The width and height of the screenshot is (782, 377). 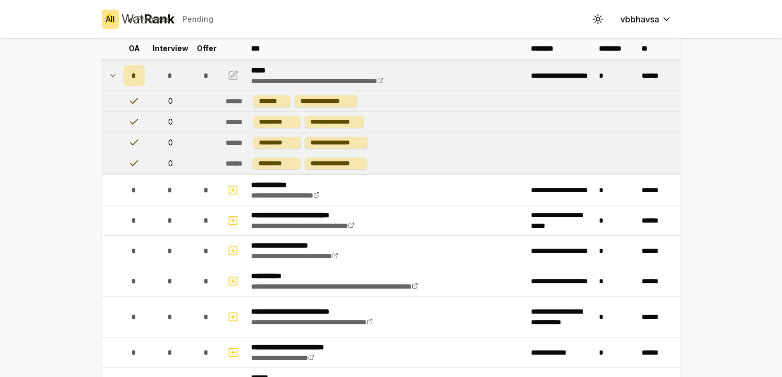 I want to click on button: Pending, so click(x=198, y=19).